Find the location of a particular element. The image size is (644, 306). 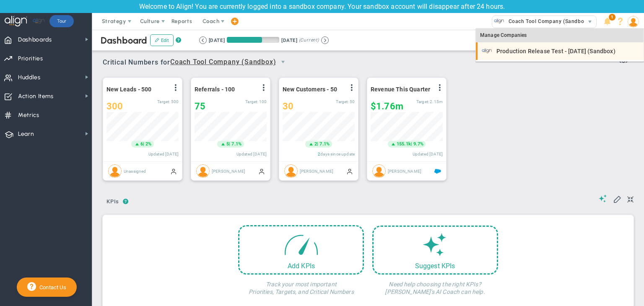

span: 9.7% is located at coordinates (419, 144).